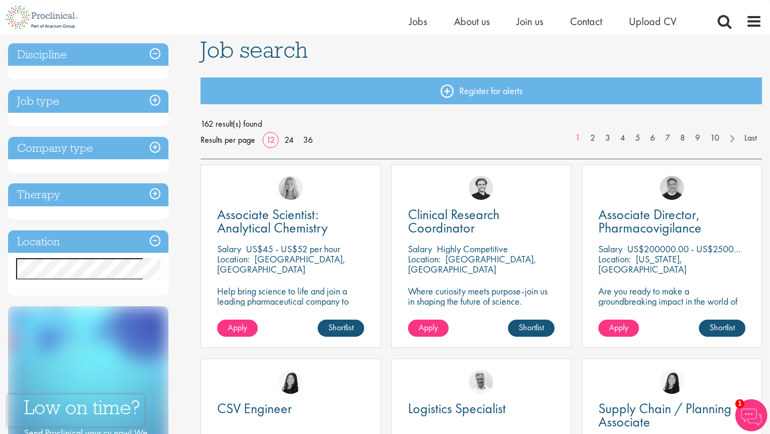  Describe the element at coordinates (481, 188) in the screenshot. I see `a: Nico Kohlwes` at that location.